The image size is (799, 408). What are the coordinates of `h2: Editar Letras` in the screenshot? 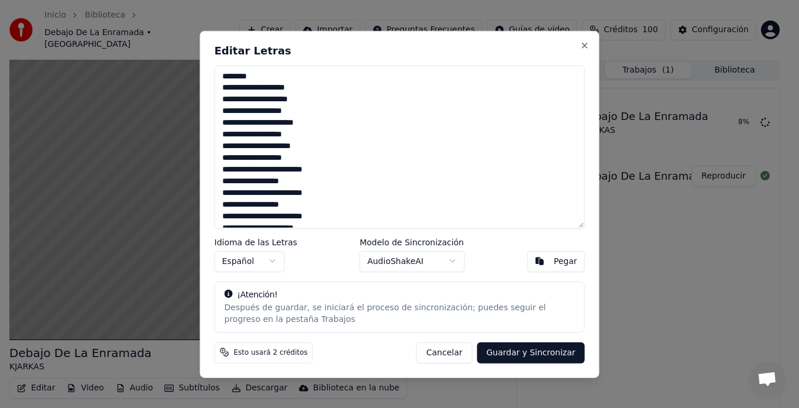 It's located at (399, 50).